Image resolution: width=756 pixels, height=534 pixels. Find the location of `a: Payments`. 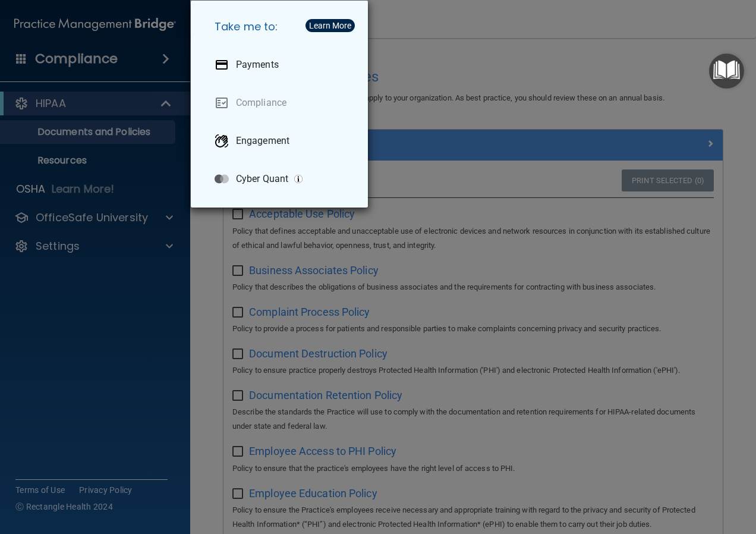

a: Payments is located at coordinates (282, 64).